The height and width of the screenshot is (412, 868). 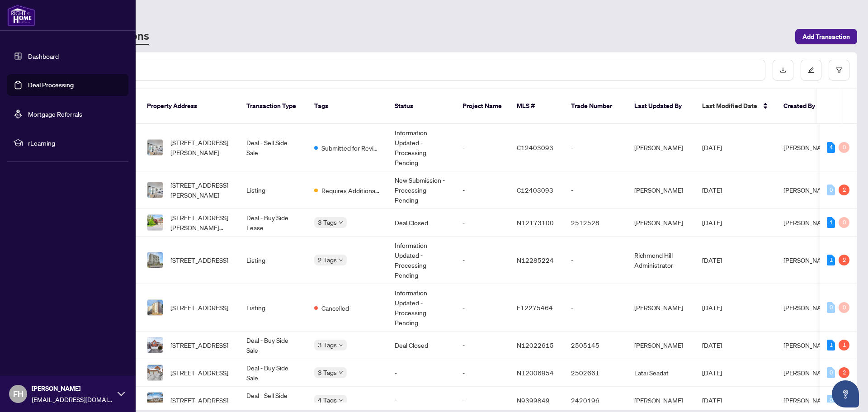 What do you see at coordinates (43, 56) in the screenshot?
I see `a: Dashboard` at bounding box center [43, 56].